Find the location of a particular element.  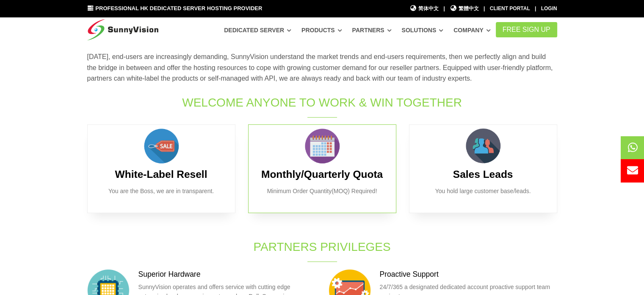

a: 简体中文 is located at coordinates (425, 9).